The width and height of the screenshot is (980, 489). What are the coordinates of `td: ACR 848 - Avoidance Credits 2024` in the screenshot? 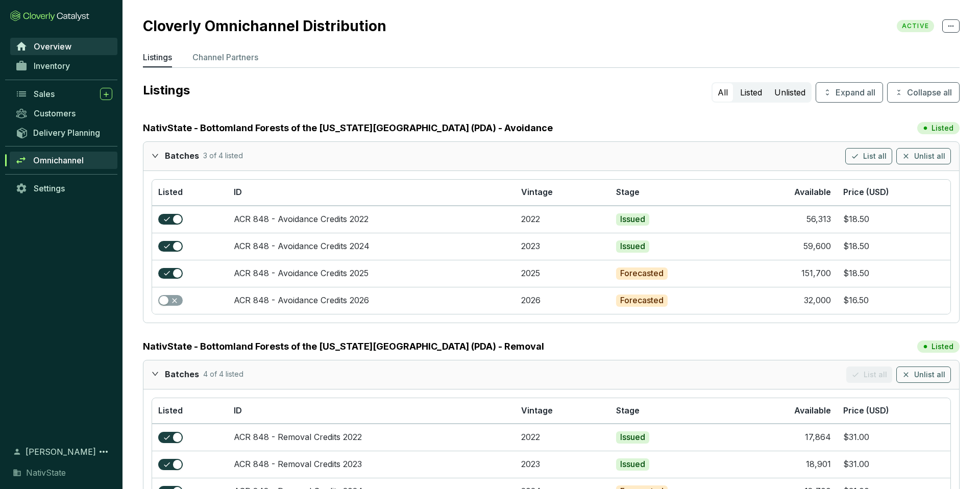 It's located at (371, 246).